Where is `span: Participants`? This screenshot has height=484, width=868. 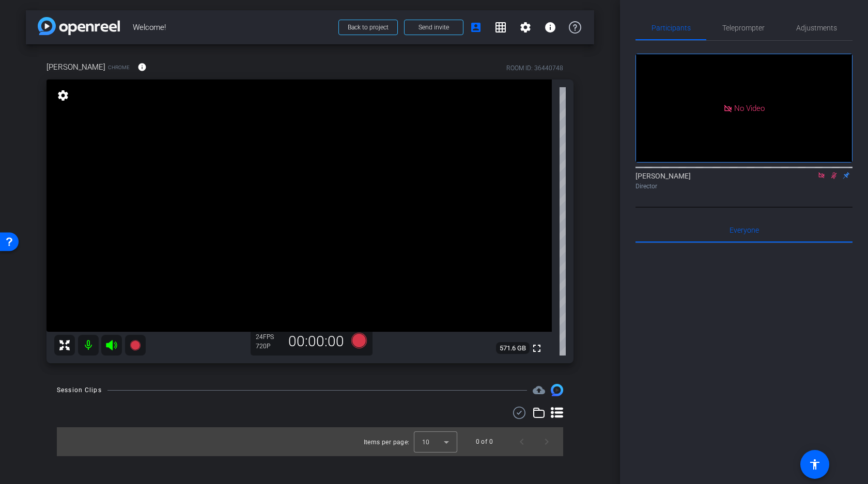
span: Participants is located at coordinates (671, 28).